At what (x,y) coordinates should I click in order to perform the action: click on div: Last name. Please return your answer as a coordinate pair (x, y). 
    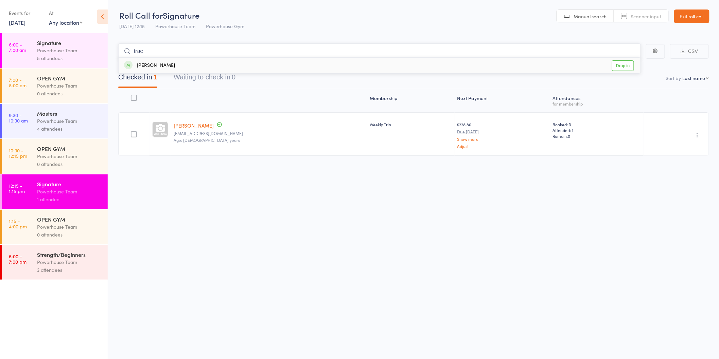
    Looking at the image, I should click on (693, 78).